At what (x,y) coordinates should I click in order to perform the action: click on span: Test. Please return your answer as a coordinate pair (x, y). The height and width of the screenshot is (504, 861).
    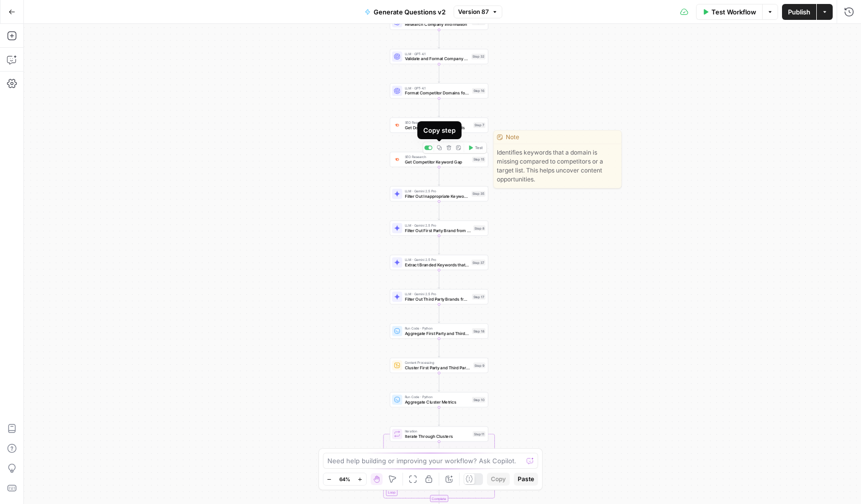
    Looking at the image, I should click on (478, 147).